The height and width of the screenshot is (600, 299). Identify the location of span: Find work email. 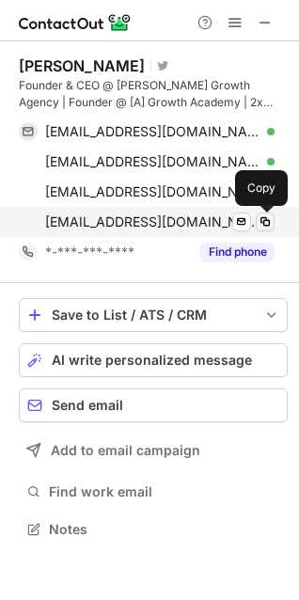
(165, 492).